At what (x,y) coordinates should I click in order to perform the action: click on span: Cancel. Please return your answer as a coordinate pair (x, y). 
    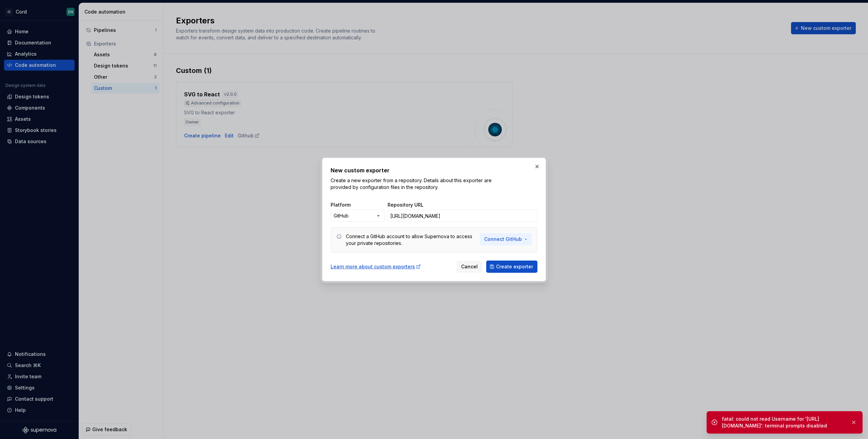
    Looking at the image, I should click on (469, 266).